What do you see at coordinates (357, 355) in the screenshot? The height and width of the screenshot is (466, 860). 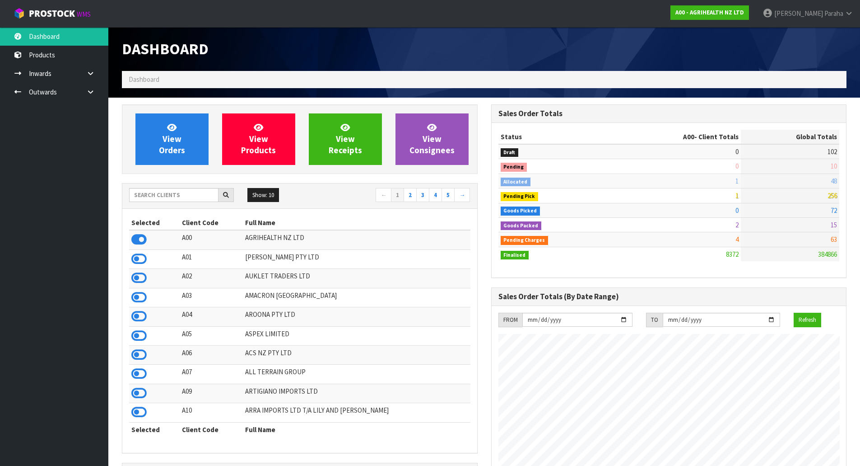 I see `td: ACS NZ PTY LTD` at bounding box center [357, 355].